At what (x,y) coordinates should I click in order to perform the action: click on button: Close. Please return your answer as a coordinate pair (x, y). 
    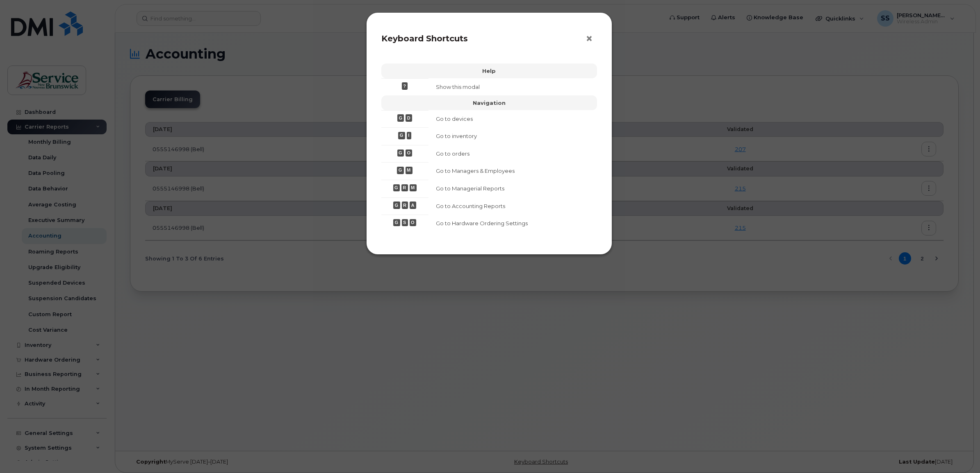
    Looking at the image, I should click on (591, 39).